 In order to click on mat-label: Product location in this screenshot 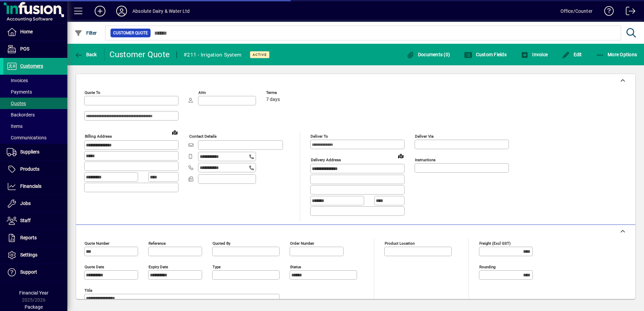, I will do `click(400, 243)`.